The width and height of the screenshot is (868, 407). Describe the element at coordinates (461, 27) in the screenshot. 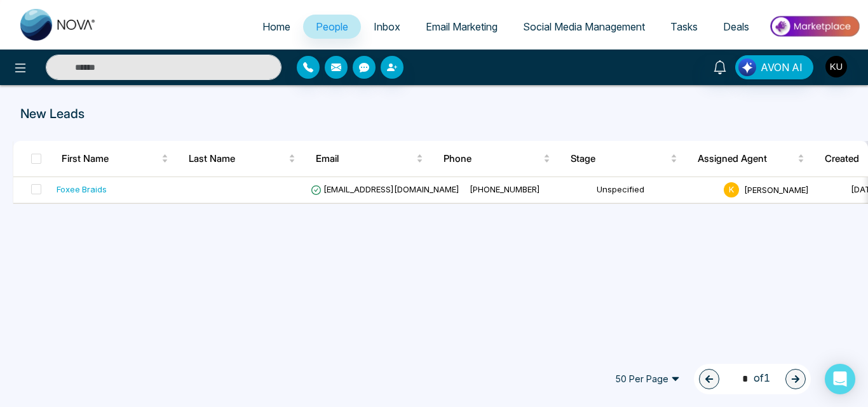

I see `a: Email Marketing` at that location.